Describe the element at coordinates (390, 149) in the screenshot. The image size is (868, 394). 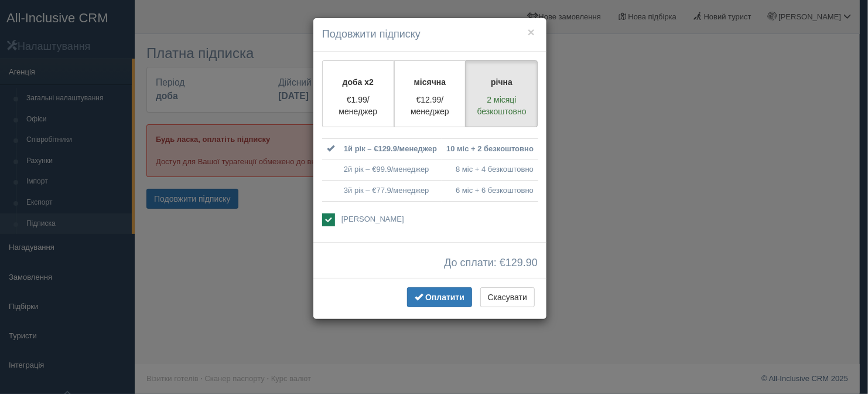
I see `td: 1й рік – €129.9/менеджер` at that location.